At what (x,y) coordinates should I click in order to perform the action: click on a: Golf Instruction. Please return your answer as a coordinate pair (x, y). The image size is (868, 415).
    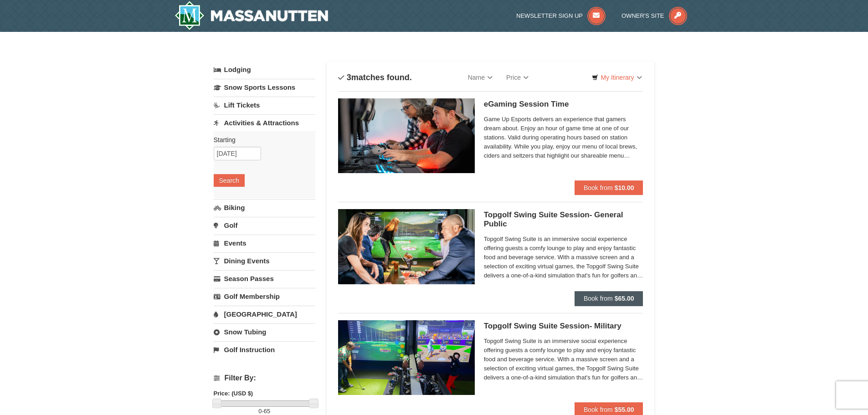
    Looking at the image, I should click on (264, 349).